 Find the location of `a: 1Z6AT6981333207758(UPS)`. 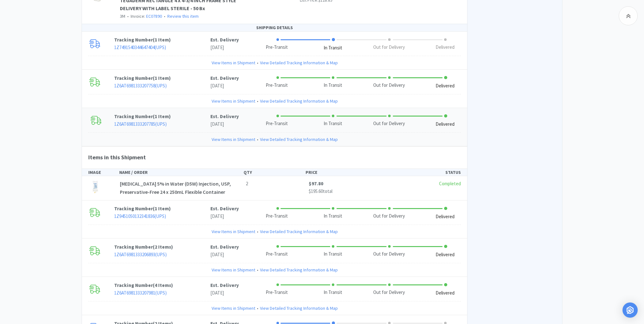

a: 1Z6AT6981333207758(UPS) is located at coordinates (140, 85).